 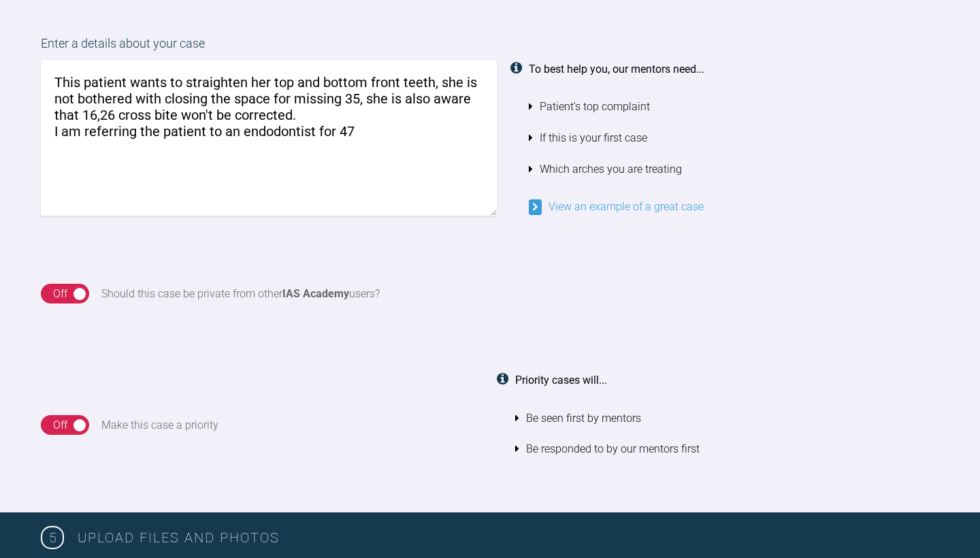 What do you see at coordinates (726, 449) in the screenshot?
I see `li: Be responded to by our mentors first` at bounding box center [726, 449].